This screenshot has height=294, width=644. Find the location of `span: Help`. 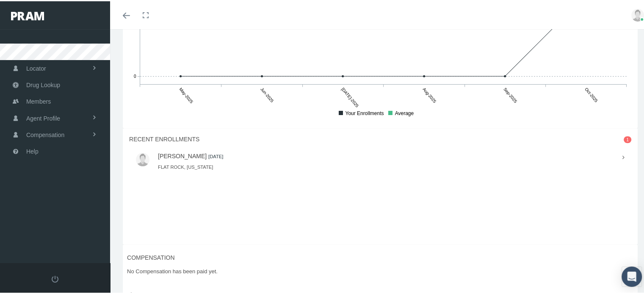

span: Help is located at coordinates (32, 150).